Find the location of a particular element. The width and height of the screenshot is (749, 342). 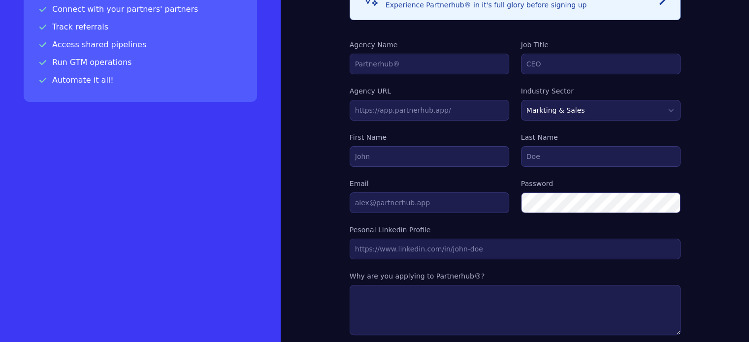

p: Connect with your partners' partners is located at coordinates (140, 9).